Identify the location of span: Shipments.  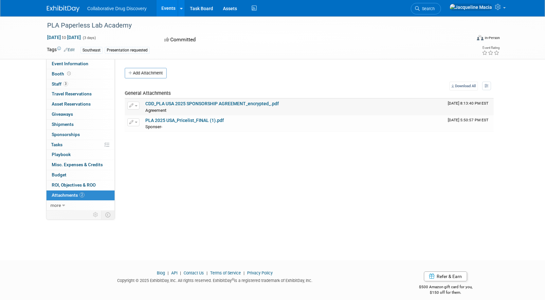
(63, 124).